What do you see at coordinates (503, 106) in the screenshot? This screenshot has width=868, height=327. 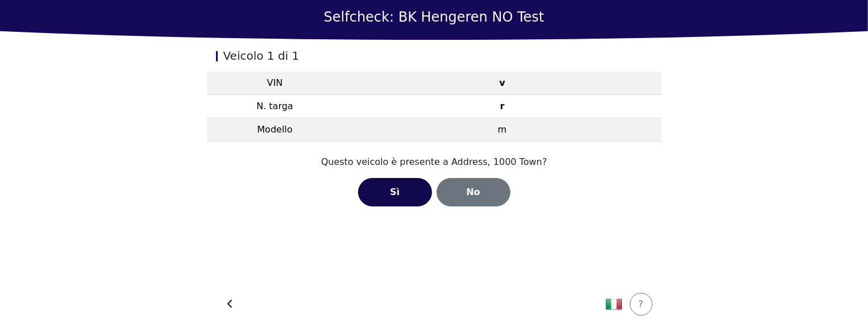 I see `strong: r` at bounding box center [503, 106].